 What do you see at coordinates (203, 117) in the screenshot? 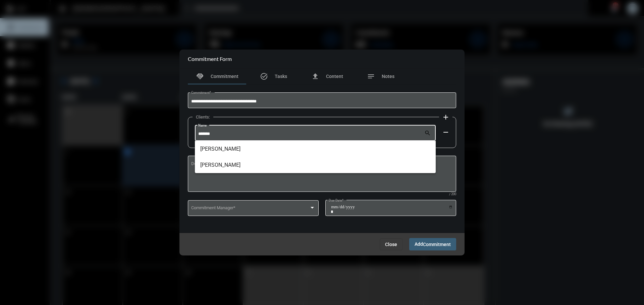
I see `label: Clients:` at bounding box center [203, 117].